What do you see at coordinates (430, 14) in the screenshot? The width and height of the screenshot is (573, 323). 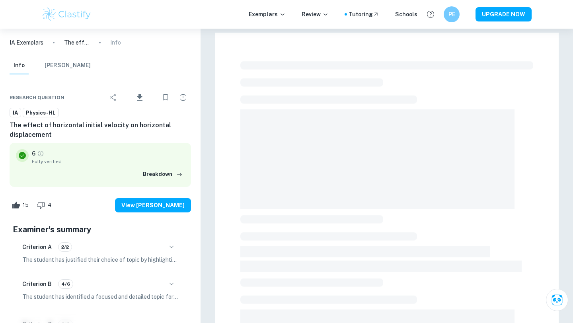 I see `button: Help and Feedback` at bounding box center [430, 14].